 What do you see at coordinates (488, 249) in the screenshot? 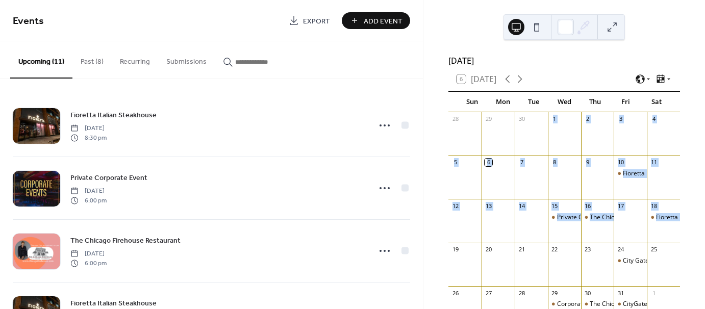
I see `div: 20` at bounding box center [488, 249].